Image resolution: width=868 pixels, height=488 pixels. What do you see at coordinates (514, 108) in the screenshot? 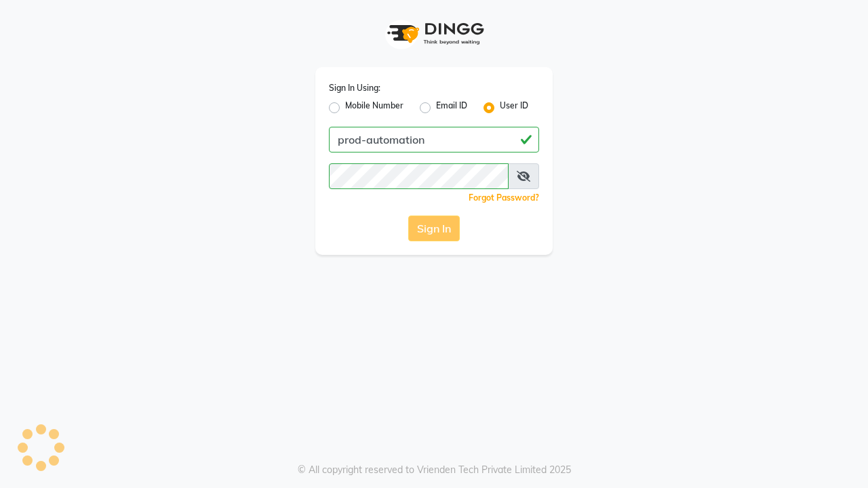
I see `label: User ID` at bounding box center [514, 108].